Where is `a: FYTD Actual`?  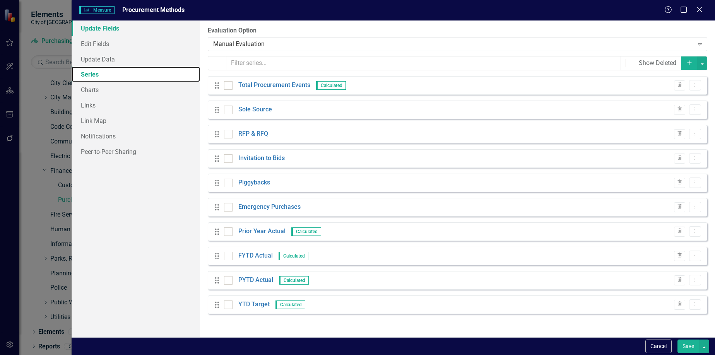
a: FYTD Actual is located at coordinates (255, 256).